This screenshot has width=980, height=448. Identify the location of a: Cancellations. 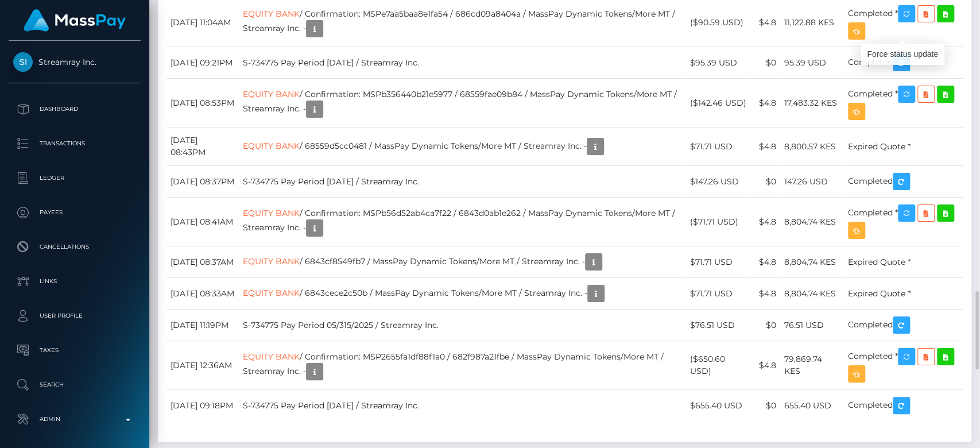
(75, 248).